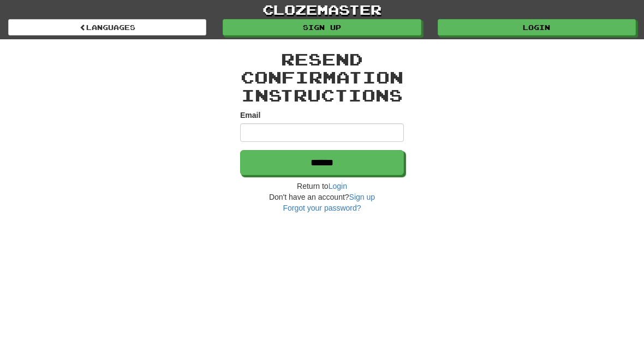 This screenshot has height=364, width=644. What do you see at coordinates (250, 115) in the screenshot?
I see `label: Email` at bounding box center [250, 115].